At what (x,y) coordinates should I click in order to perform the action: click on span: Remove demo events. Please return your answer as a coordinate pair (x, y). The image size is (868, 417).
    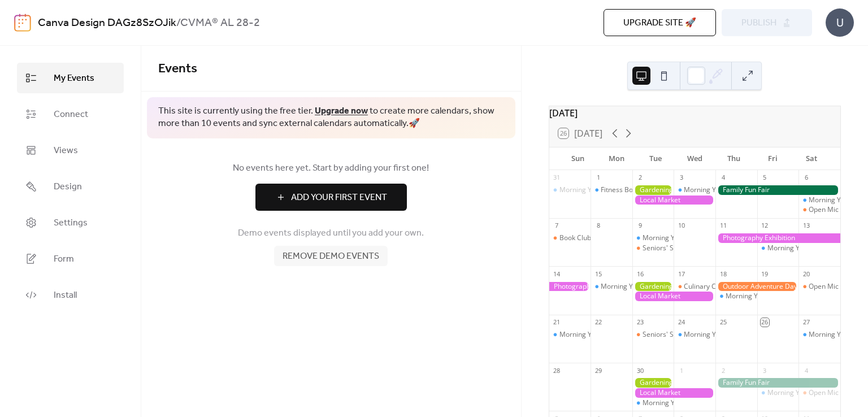
    Looking at the image, I should click on (330, 256).